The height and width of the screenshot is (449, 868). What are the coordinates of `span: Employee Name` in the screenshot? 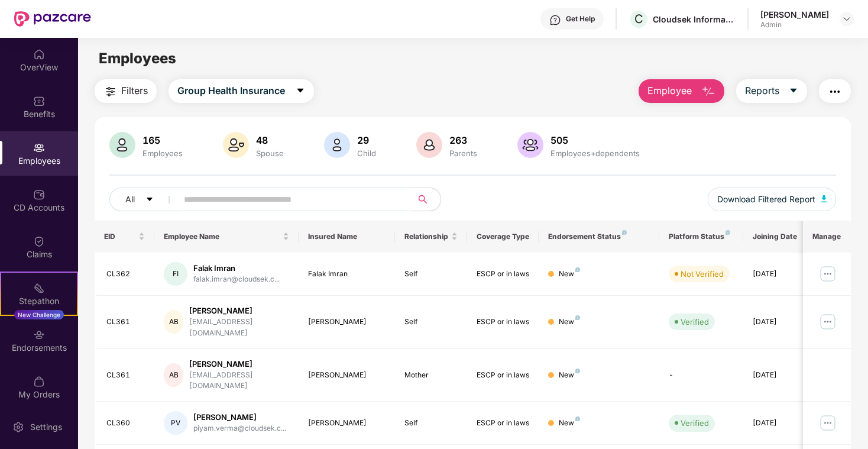 It's located at (222, 237).